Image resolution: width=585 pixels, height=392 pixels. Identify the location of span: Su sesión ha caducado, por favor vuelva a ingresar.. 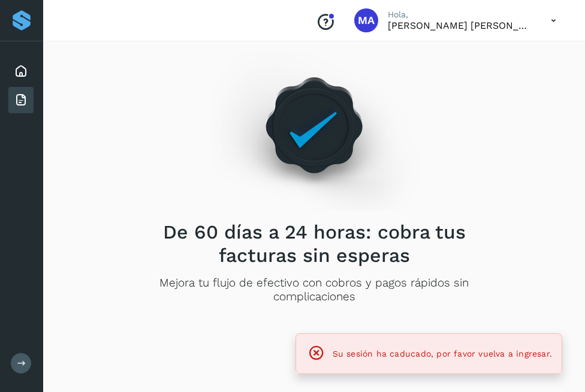
(442, 354).